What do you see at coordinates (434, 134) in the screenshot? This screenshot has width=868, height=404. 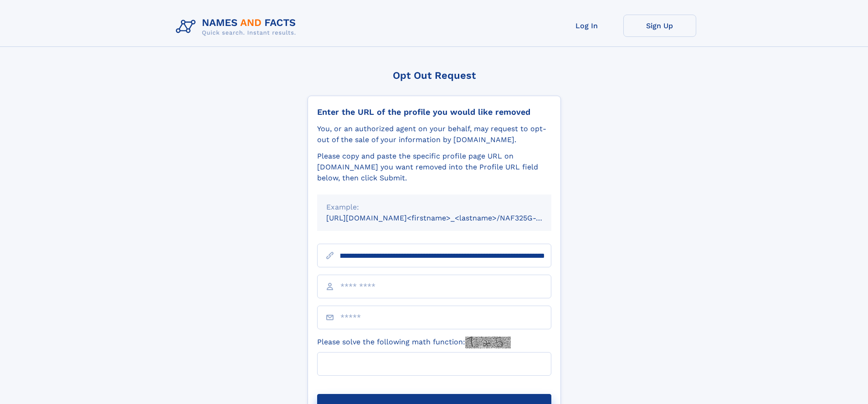 I see `div: You, or an authorized agent on your behalf, may request to opt-out of the sale of your informatio...` at bounding box center [434, 134].